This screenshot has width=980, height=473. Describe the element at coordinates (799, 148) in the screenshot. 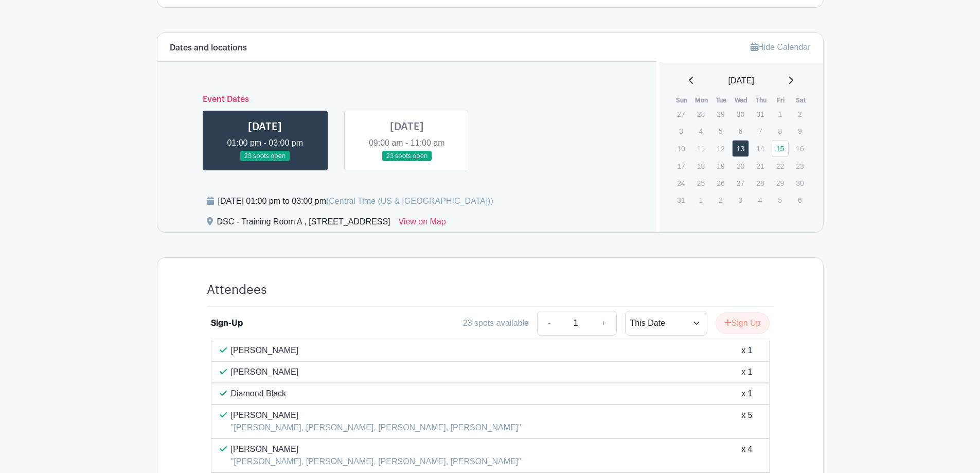

I see `p: 16` at that location.